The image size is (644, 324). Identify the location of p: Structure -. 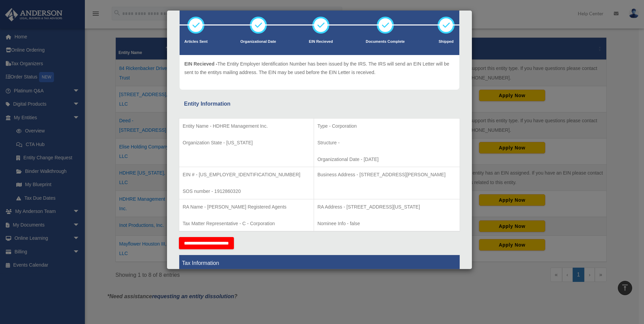
(386, 143).